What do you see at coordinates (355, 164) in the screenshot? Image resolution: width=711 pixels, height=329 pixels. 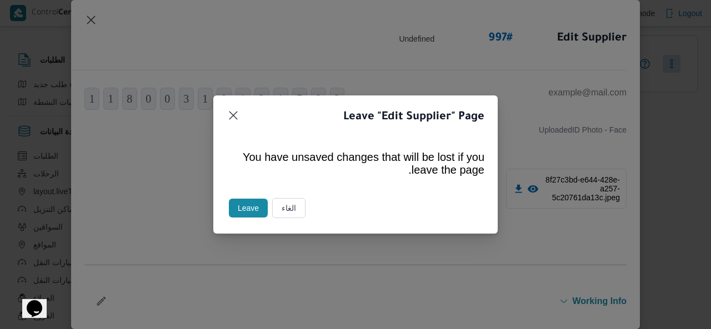 I see `p: You have unsaved changes that will be lost if you leave the page.` at bounding box center [355, 164].